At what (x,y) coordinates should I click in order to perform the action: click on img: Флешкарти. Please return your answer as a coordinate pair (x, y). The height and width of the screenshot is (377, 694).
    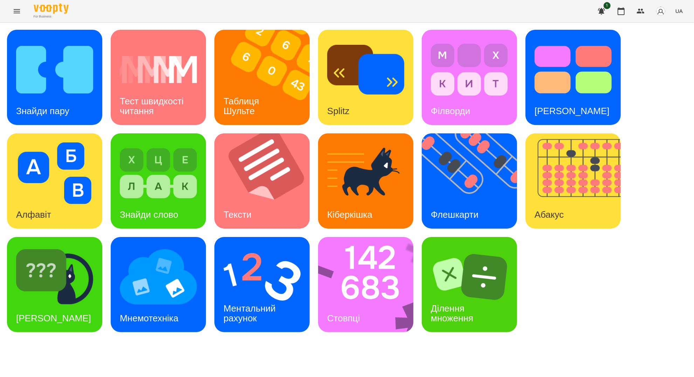
    Looking at the image, I should click on (474, 181).